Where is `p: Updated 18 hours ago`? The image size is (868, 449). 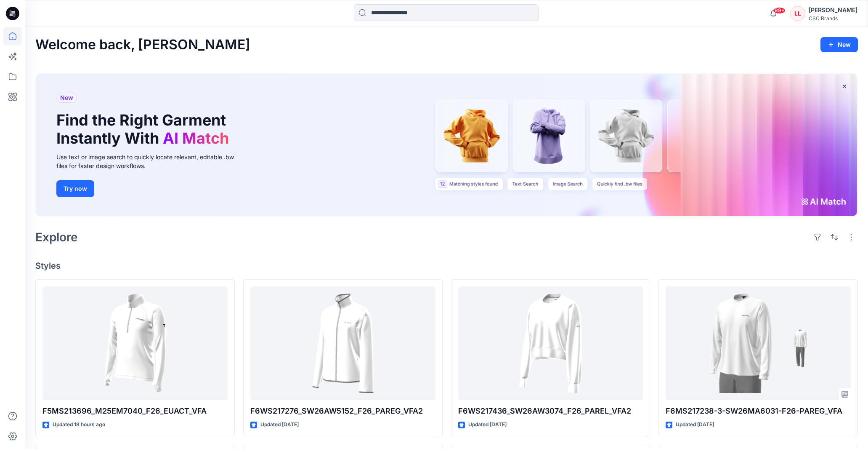
p: Updated 18 hours ago is located at coordinates (78, 425).